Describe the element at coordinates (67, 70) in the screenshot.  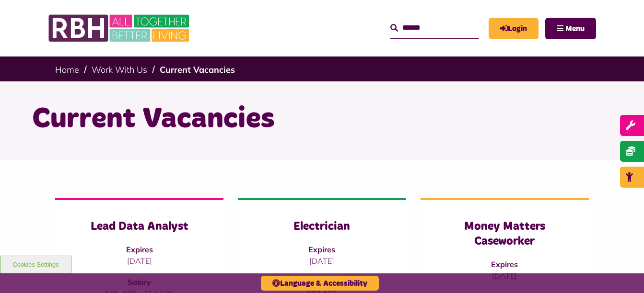
I see `a: Home` at that location.